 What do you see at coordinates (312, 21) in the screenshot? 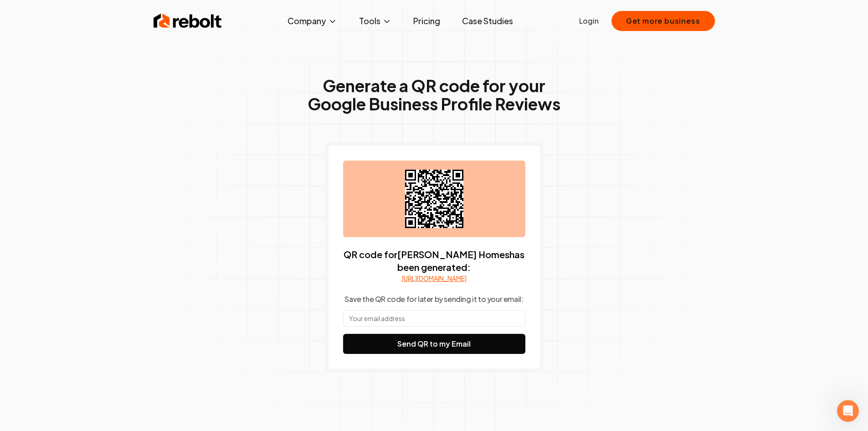
I see `button: Company` at bounding box center [312, 21].